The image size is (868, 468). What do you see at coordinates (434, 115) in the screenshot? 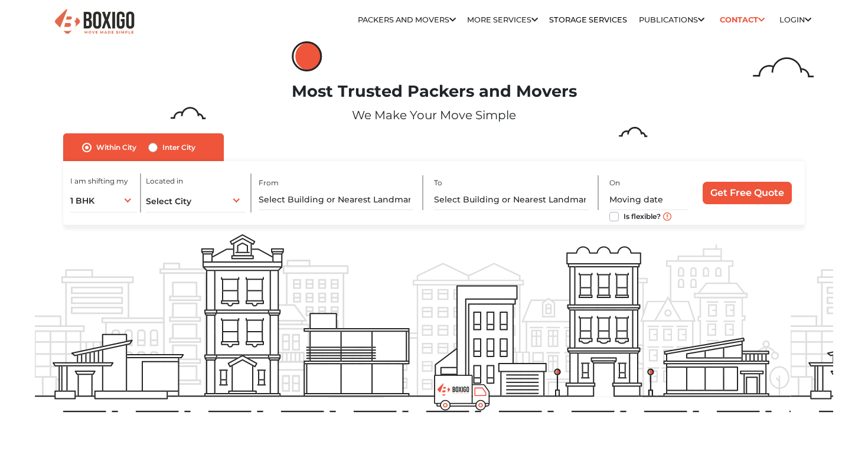
I see `p: We Make Your Move Simple` at bounding box center [434, 115].